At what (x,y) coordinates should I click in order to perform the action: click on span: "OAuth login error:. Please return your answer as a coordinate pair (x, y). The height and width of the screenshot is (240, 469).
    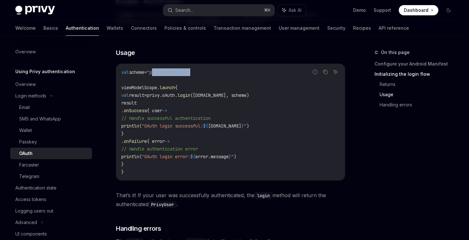
    Looking at the image, I should click on (166, 156).